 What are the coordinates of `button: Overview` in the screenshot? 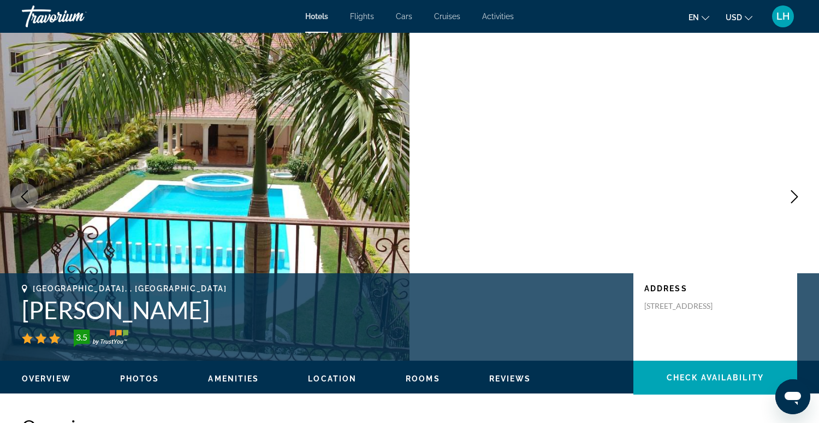 It's located at (46, 379).